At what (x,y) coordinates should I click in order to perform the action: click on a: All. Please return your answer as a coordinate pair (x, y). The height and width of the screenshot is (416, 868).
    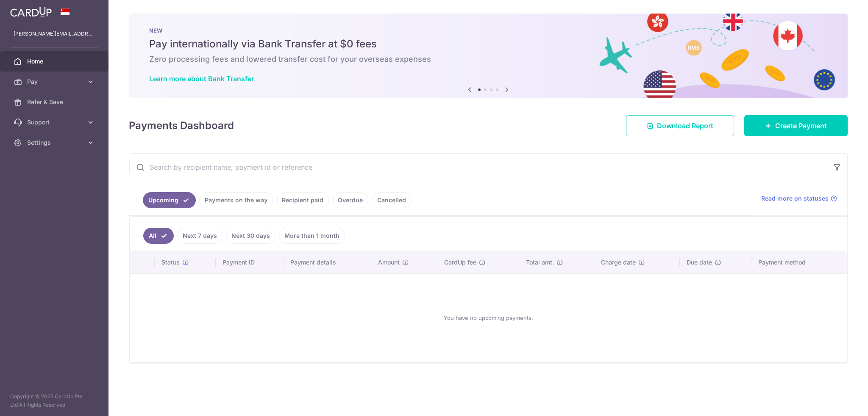
    Looking at the image, I should click on (158, 236).